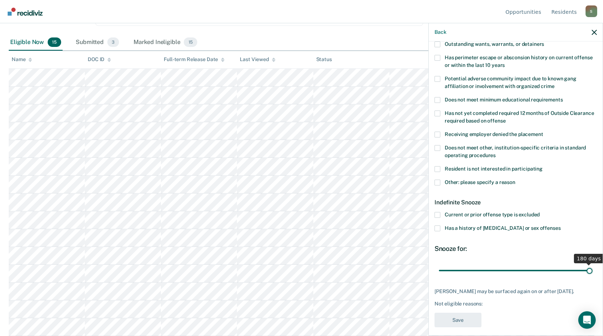 The height and width of the screenshot is (336, 603). I want to click on span: Has not yet completed required 12 months of Outside Clearance required based on offense, so click(519, 117).